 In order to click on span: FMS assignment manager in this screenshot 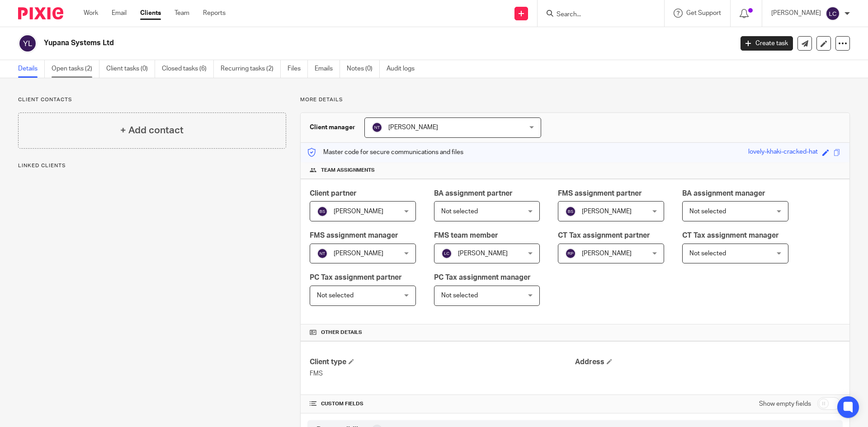, I will do `click(354, 235)`.